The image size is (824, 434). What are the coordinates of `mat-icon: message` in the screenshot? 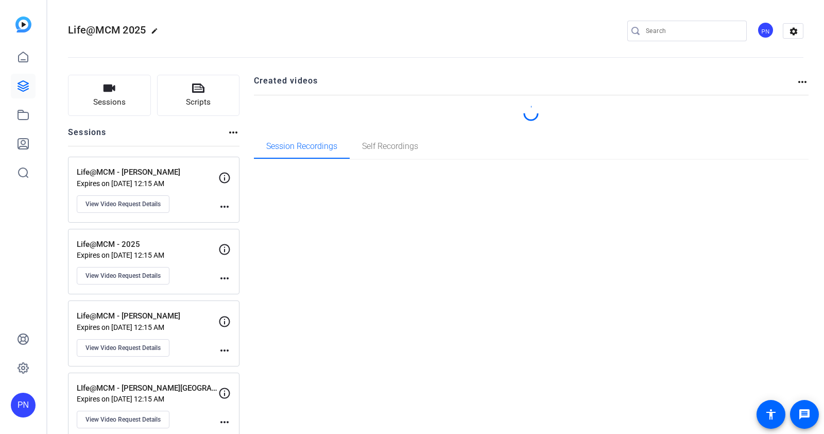 It's located at (804, 414).